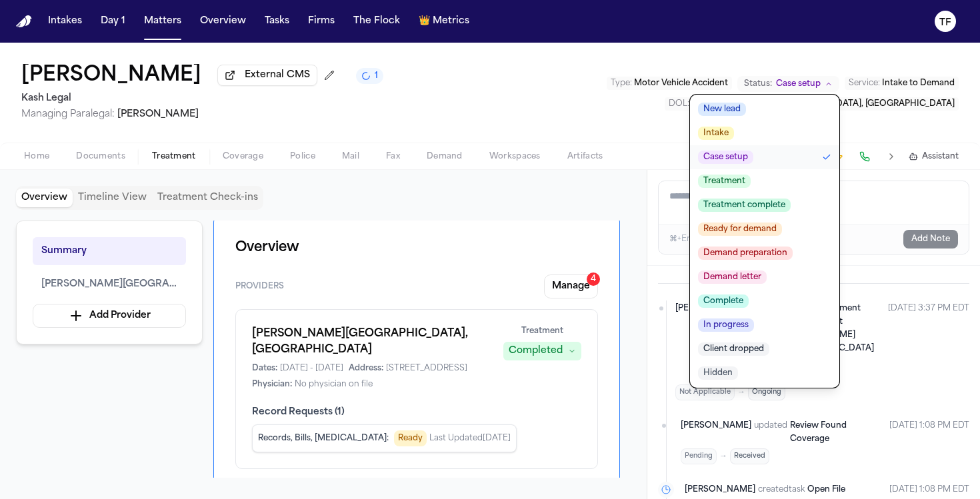  I want to click on span: Demand, so click(445, 157).